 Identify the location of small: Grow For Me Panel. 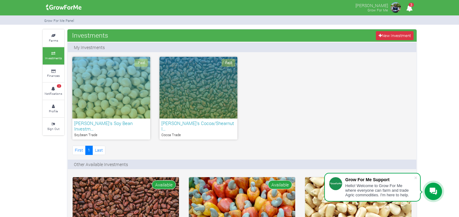
(59, 20).